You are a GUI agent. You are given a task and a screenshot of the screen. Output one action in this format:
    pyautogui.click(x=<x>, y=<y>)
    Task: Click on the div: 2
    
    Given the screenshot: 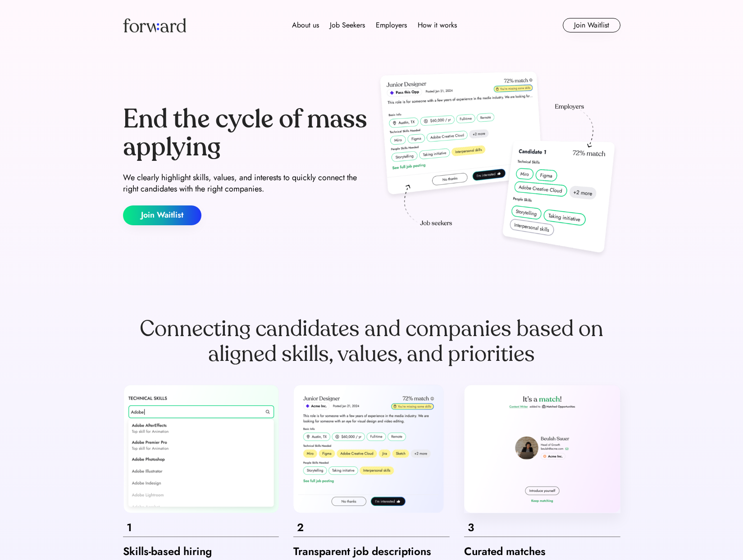 What is the action you would take?
    pyautogui.click(x=371, y=527)
    